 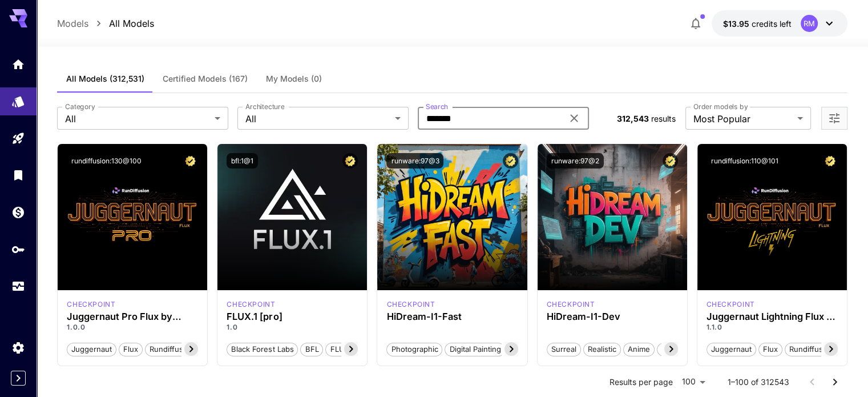 What do you see at coordinates (18, 138) in the screenshot?
I see `div: Playground` at bounding box center [18, 138].